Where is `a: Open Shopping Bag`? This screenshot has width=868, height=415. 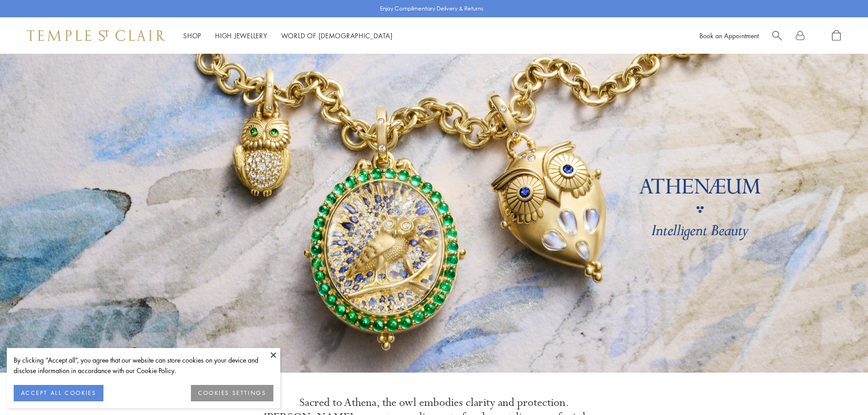 a: Open Shopping Bag is located at coordinates (836, 36).